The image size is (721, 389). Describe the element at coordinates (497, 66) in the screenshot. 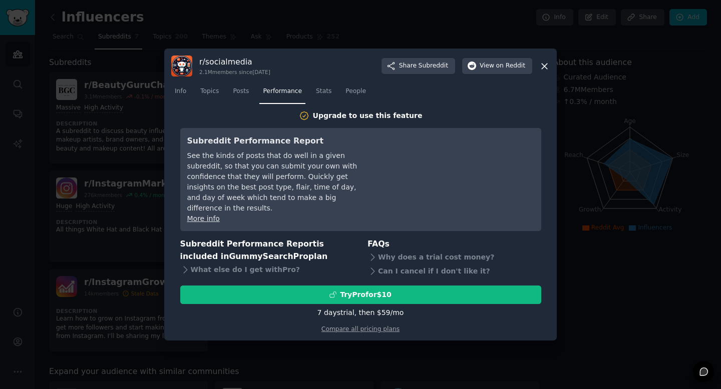

I see `a: Viewon Reddit` at that location.